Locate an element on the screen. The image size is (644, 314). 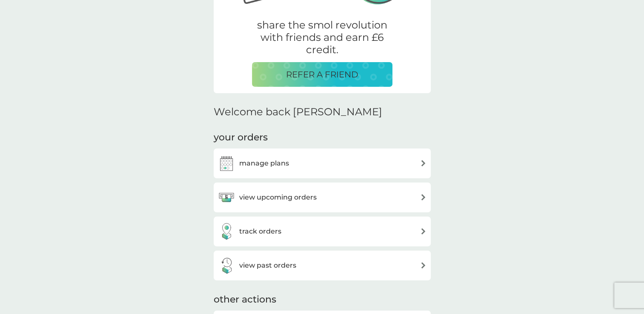
h3: track orders is located at coordinates (260, 231).